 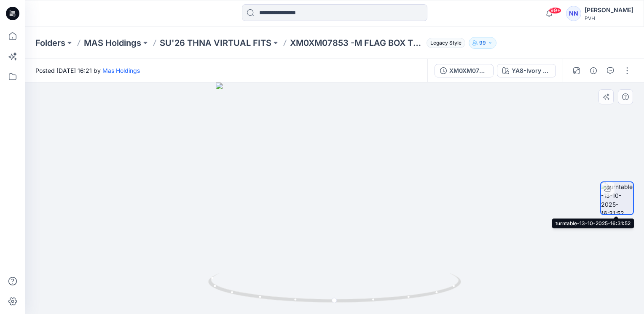 What do you see at coordinates (608, 18) in the screenshot?
I see `div: PVH` at bounding box center [608, 18].